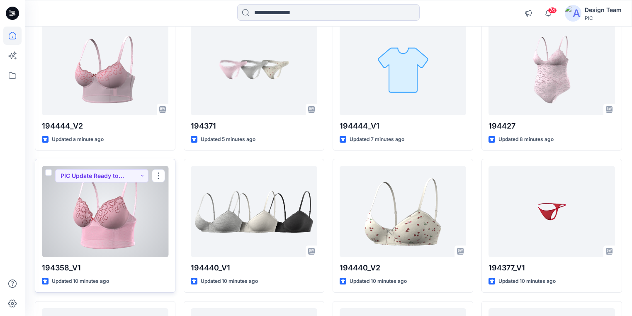 The width and height of the screenshot is (632, 316). I want to click on a: 194444_V1, so click(402, 70).